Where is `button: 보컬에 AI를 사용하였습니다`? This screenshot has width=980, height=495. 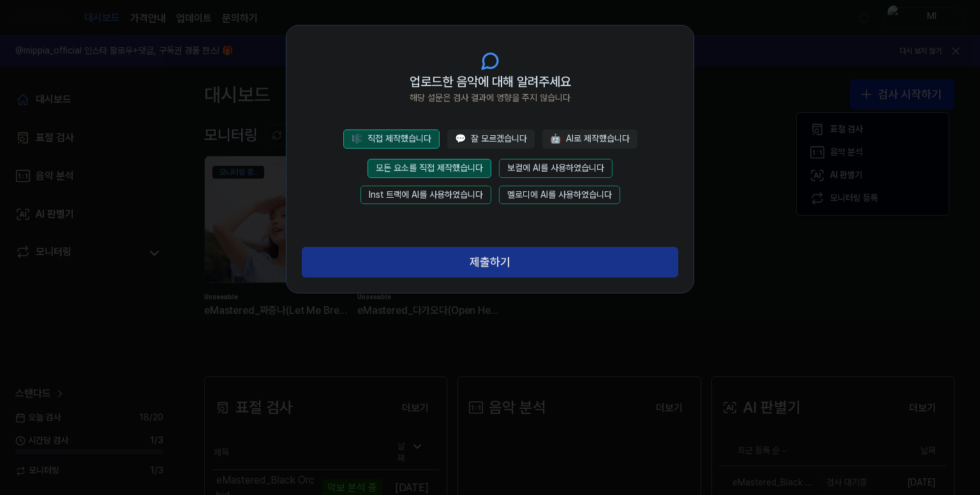 button: 보컬에 AI를 사용하였습니다 is located at coordinates (556, 168).